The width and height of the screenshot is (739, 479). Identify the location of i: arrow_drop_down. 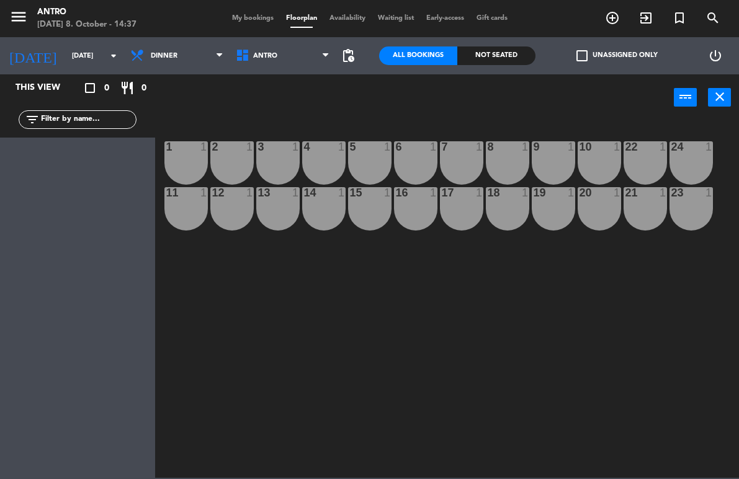
(114, 56).